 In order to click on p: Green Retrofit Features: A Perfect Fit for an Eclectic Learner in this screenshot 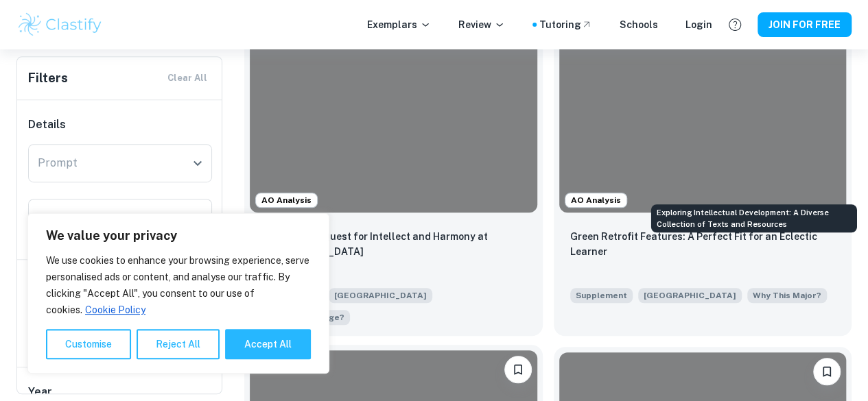, I will do `click(703, 244)`.